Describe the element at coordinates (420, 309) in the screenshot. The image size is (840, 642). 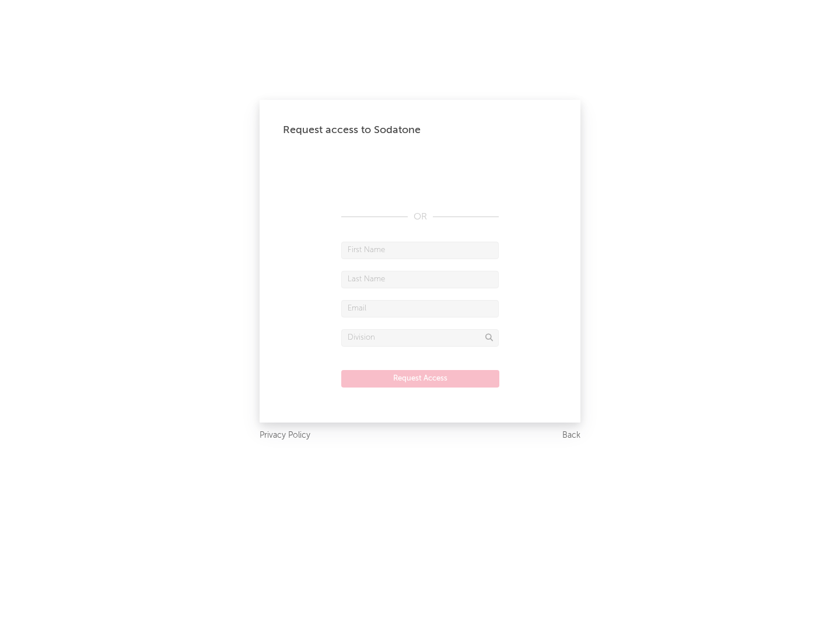
I see `input: Email` at that location.